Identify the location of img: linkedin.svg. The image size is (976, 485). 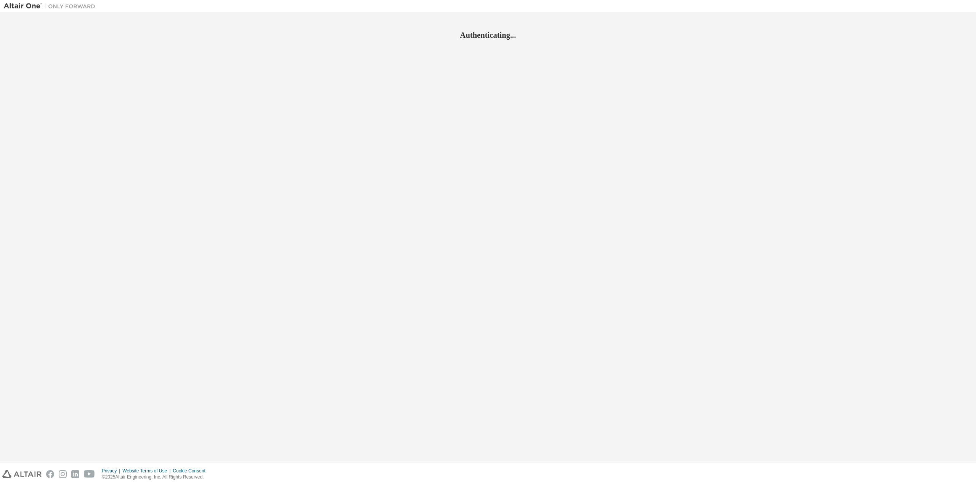
(75, 474).